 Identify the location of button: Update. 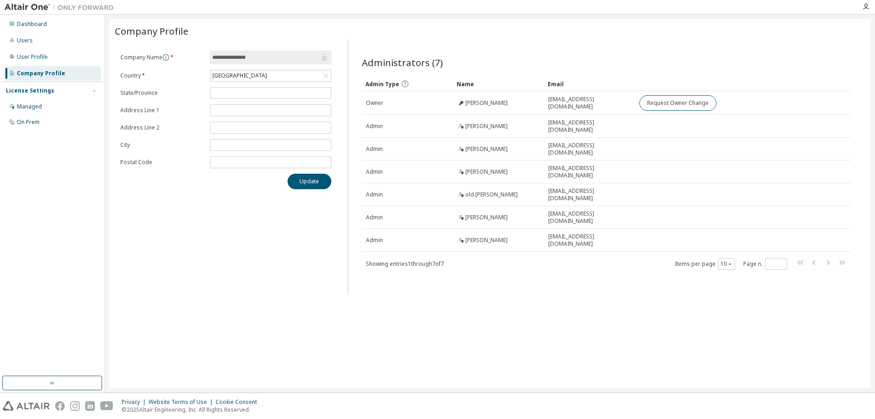
(310, 181).